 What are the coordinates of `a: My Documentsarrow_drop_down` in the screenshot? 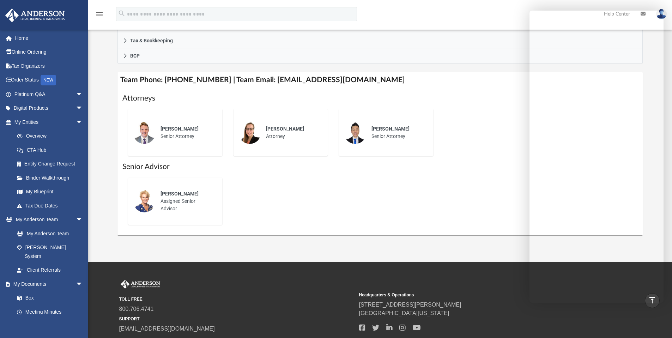 It's located at (47, 284).